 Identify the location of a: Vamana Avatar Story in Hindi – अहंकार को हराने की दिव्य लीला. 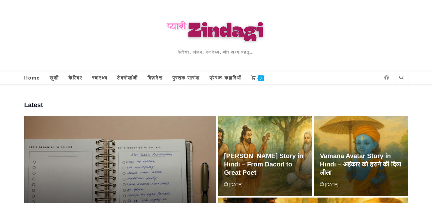
(361, 164).